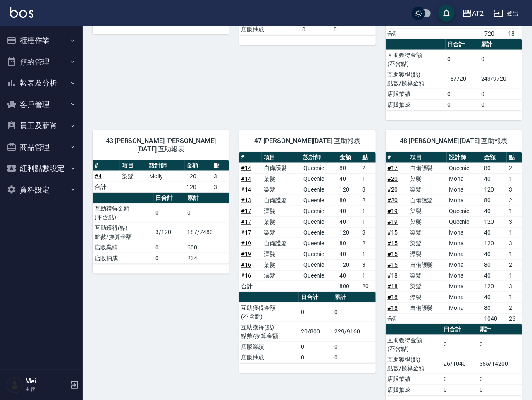  Describe the element at coordinates (166, 176) in the screenshot. I see `td: Molly` at that location.